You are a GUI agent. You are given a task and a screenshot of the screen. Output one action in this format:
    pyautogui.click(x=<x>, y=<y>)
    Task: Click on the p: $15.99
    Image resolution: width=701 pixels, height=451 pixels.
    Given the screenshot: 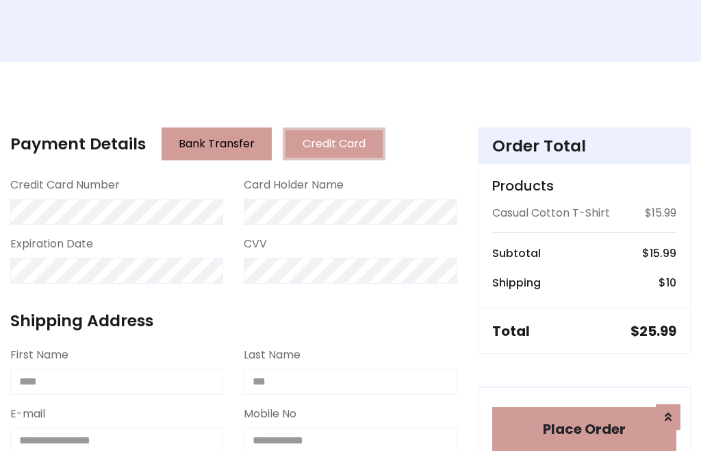 What is the action you would take?
    pyautogui.click(x=661, y=213)
    